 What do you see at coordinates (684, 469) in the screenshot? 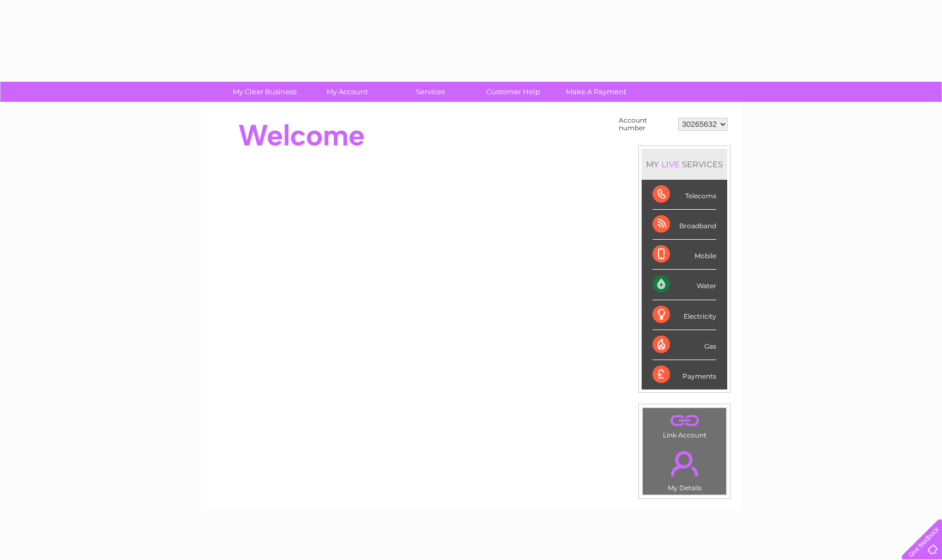
I see `td: My Details` at bounding box center [684, 469].